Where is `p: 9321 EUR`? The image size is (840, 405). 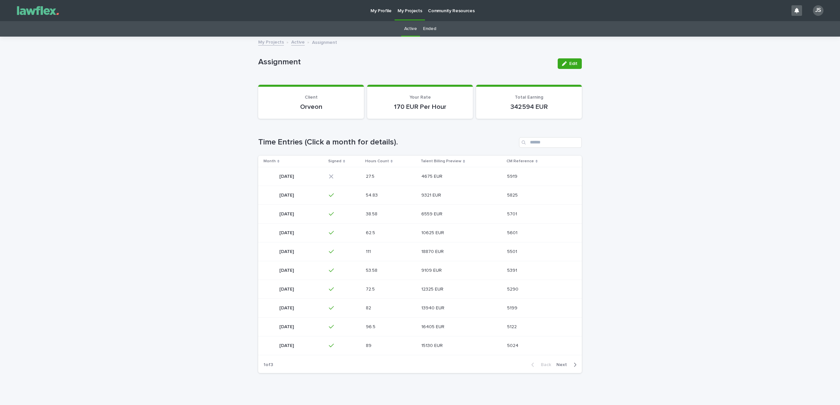
p: 9321 EUR is located at coordinates (432, 195).